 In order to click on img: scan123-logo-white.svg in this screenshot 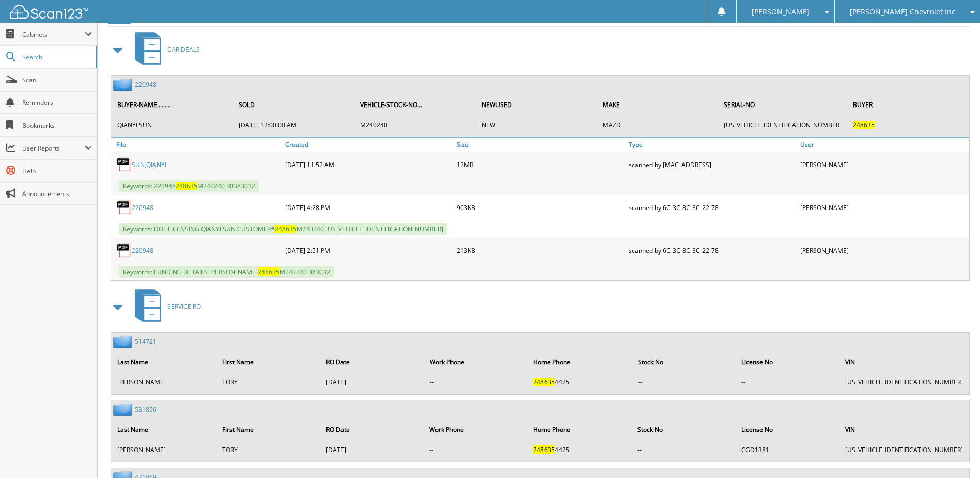, I will do `click(49, 12)`.